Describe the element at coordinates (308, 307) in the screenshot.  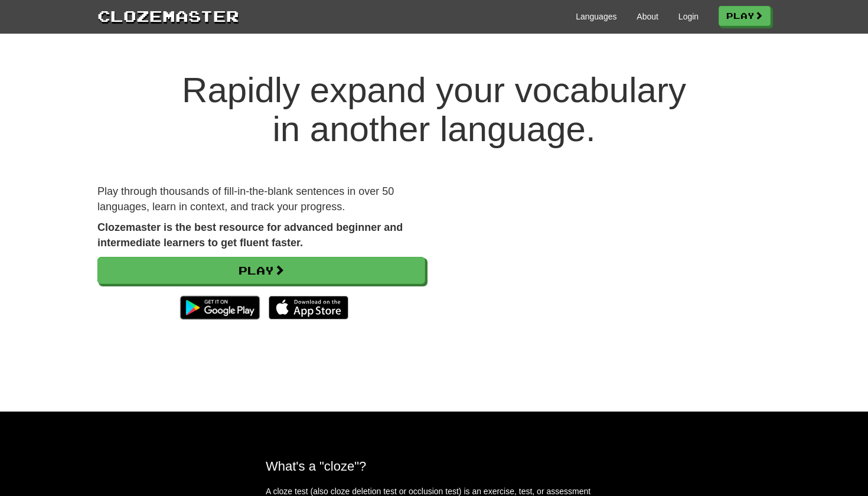
I see `img: Download_on_the_App_Store_Badge_US-UK_135x40-25178aeef6eb6b83b96f5f2d004eda3bffbb37122de64afbaef7...` at that location.